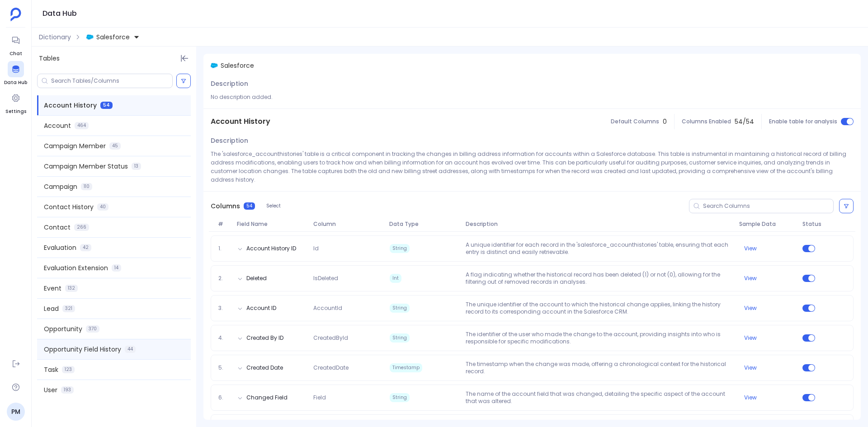  What do you see at coordinates (57, 227) in the screenshot?
I see `span: Contact` at bounding box center [57, 227].